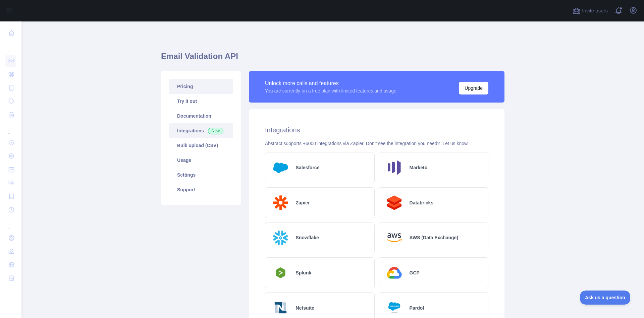 The width and height of the screenshot is (644, 318). What do you see at coordinates (331, 83) in the screenshot?
I see `div: Unlock more calls and features` at bounding box center [331, 83].